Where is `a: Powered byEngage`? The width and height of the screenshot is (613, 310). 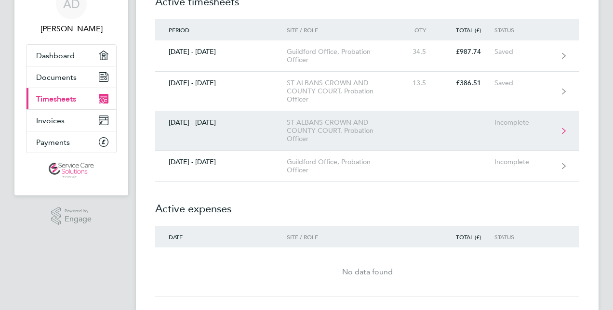
a: Powered byEngage is located at coordinates (71, 216).